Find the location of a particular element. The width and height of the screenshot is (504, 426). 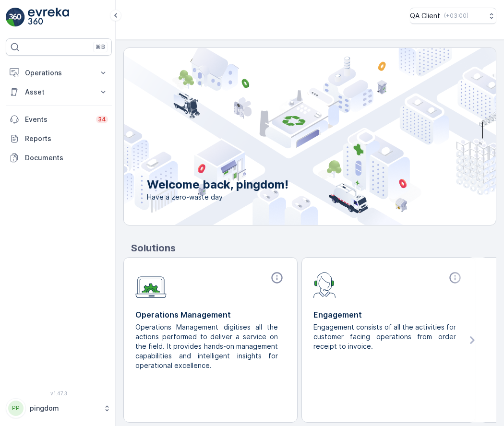

p: Asset is located at coordinates (59, 92).